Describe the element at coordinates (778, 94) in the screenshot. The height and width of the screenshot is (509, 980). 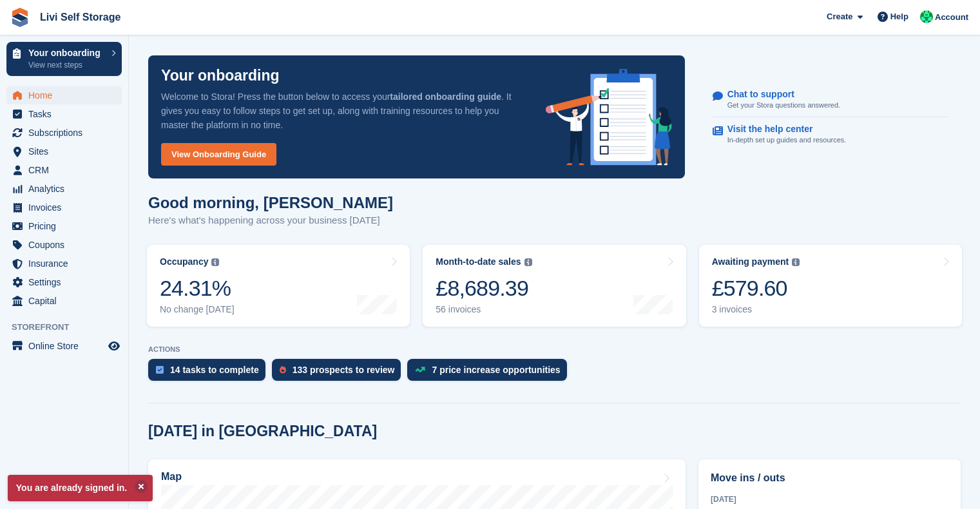
I see `p: Chat to support` at that location.